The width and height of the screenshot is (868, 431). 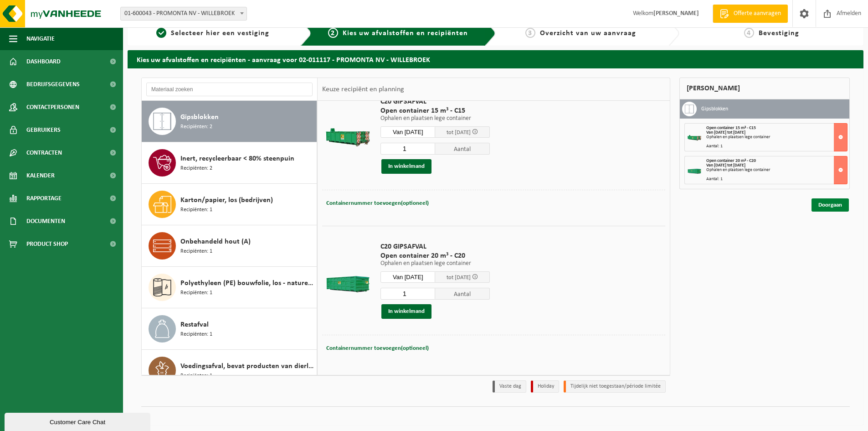 I want to click on span: 4, so click(x=750, y=33).